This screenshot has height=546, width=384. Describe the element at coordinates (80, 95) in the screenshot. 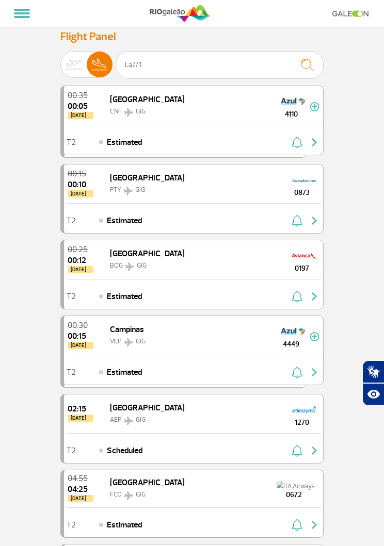

I see `span: 2025-08-27 00:35:00` at that location.